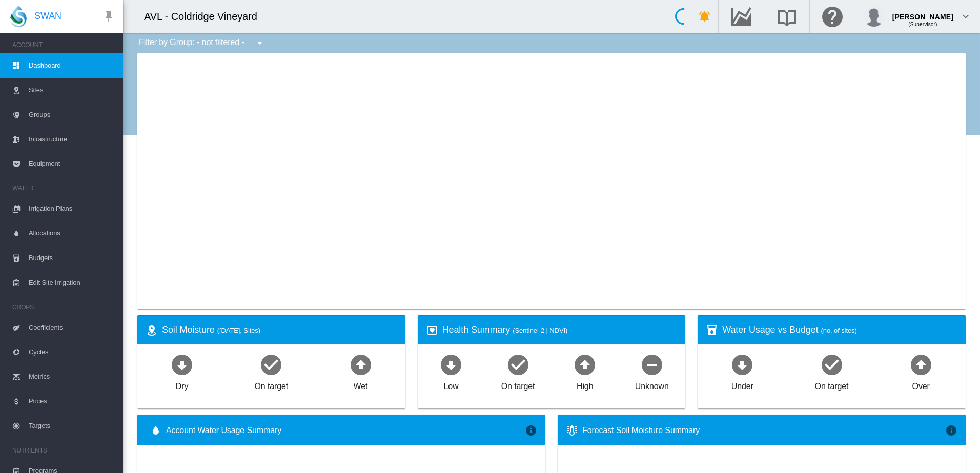  What do you see at coordinates (64, 451) in the screenshot?
I see `span: NUTRIENTS` at bounding box center [64, 451].